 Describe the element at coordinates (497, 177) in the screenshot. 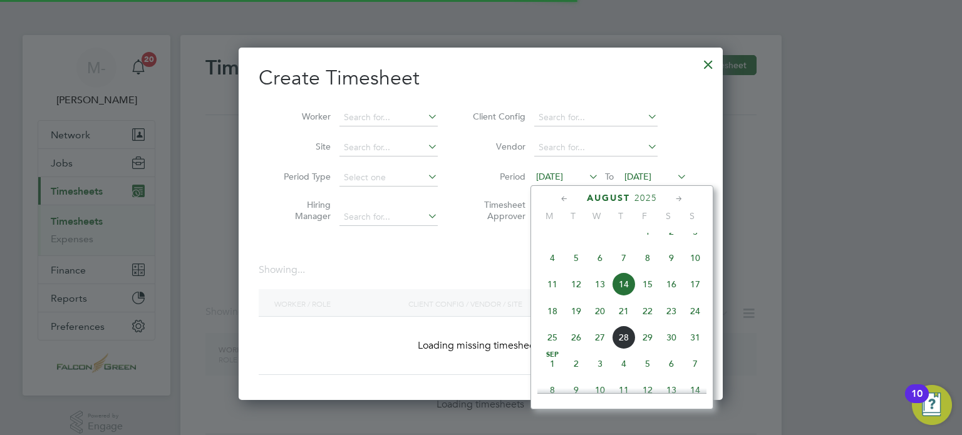

I see `label: Period` at that location.